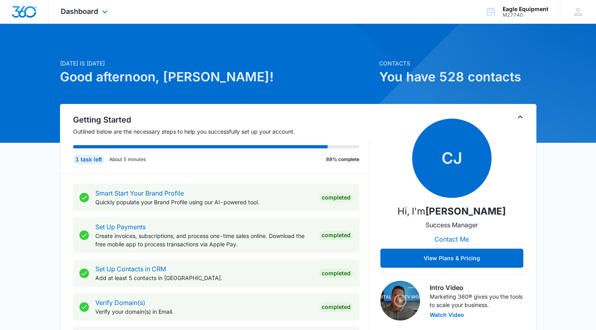 The image size is (596, 330). I want to click on img: Intro Video, so click(400, 301).